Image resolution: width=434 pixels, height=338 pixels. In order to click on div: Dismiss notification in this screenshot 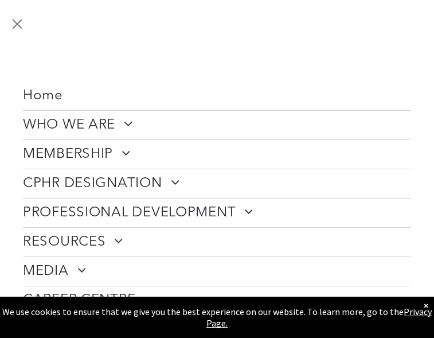, I will do `click(426, 305)`.